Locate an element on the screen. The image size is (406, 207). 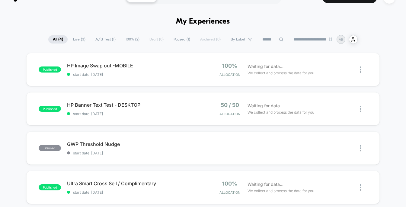
span: HP Image Swap out -MOBILE is located at coordinates (134, 65).